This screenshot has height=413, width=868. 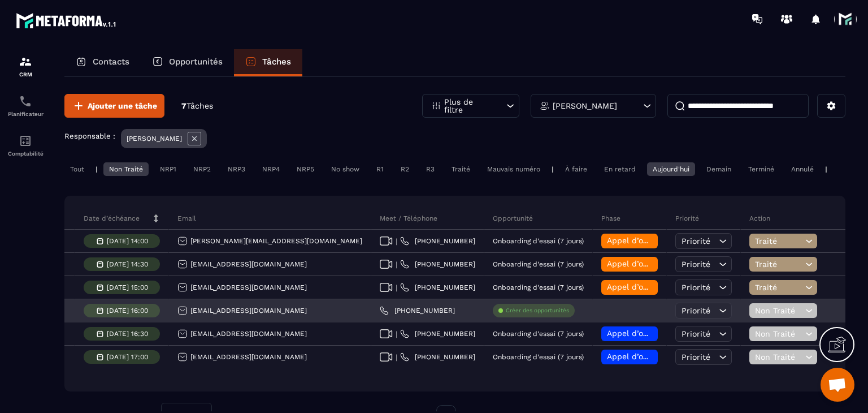 I want to click on p: Opportunité, so click(x=513, y=218).